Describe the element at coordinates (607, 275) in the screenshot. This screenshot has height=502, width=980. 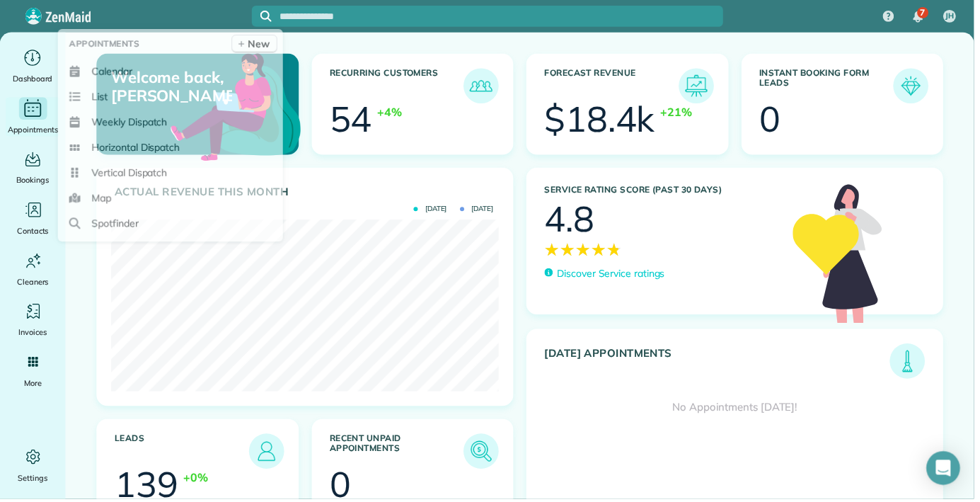
I see `a: Discover Service ratings` at that location.